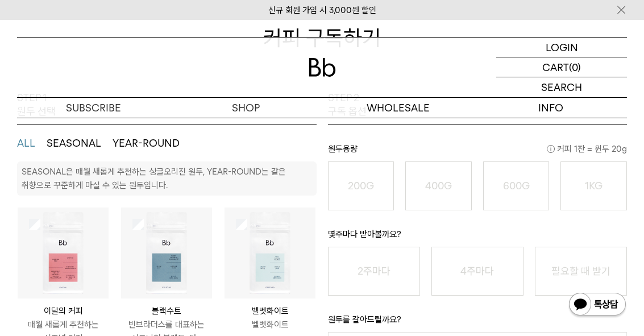  I want to click on a: SHOP, so click(245, 108).